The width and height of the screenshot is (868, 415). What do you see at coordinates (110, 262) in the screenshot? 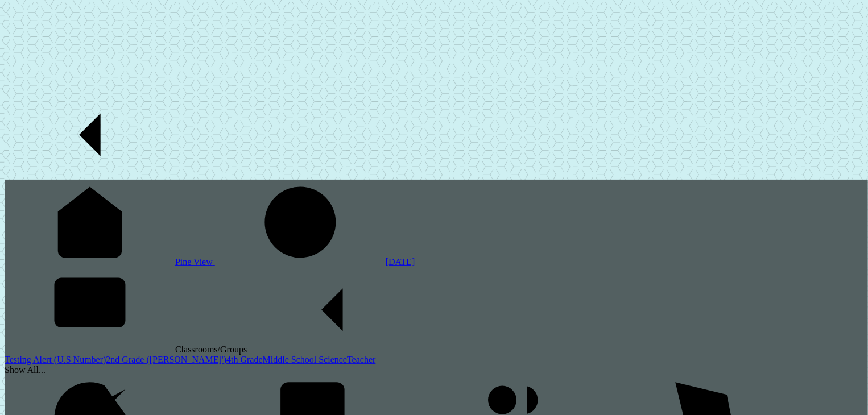
I see `a: Pine View` at bounding box center [110, 262].